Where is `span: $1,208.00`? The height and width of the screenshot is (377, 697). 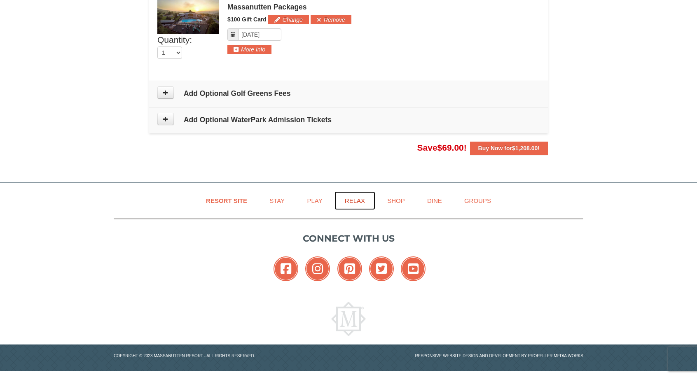
span: $1,208.00 is located at coordinates (525, 148).